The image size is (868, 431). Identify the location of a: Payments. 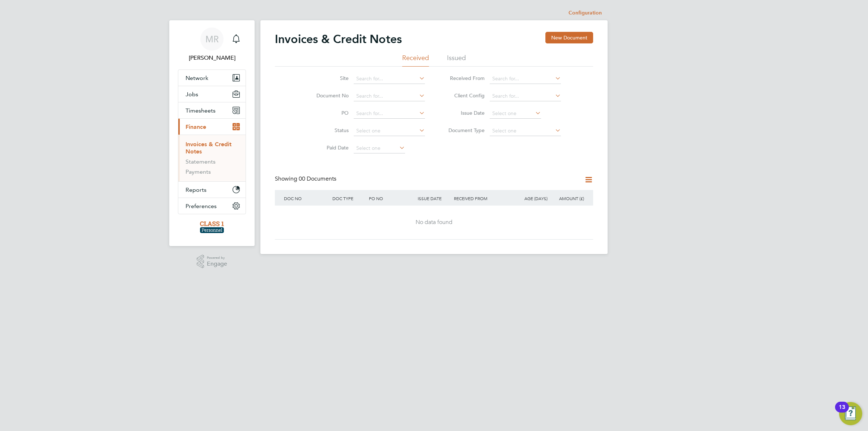
(198, 171).